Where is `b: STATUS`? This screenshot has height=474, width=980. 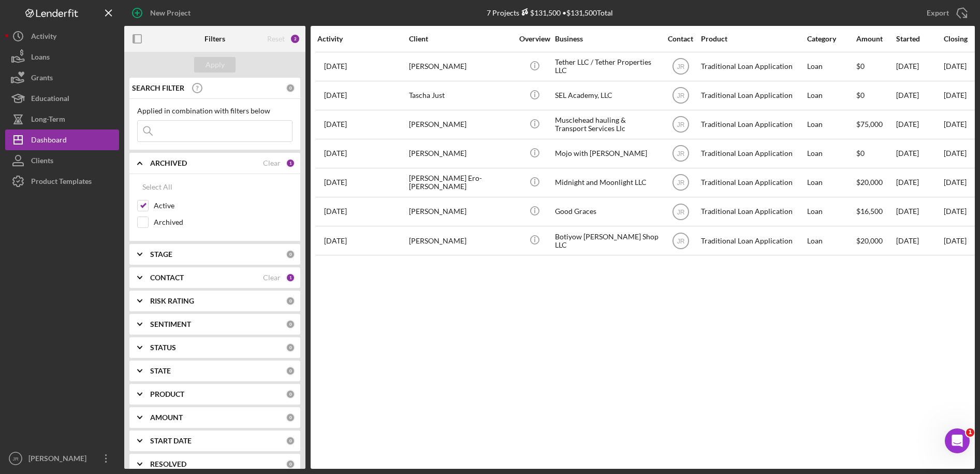 b: STATUS is located at coordinates (163, 347).